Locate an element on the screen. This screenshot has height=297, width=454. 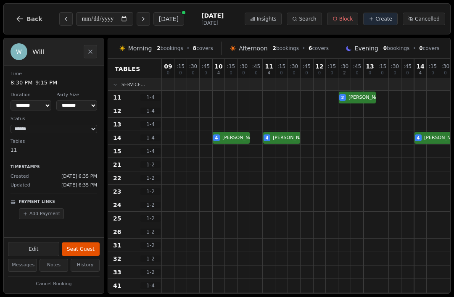
span: 23 is located at coordinates (117, 192).